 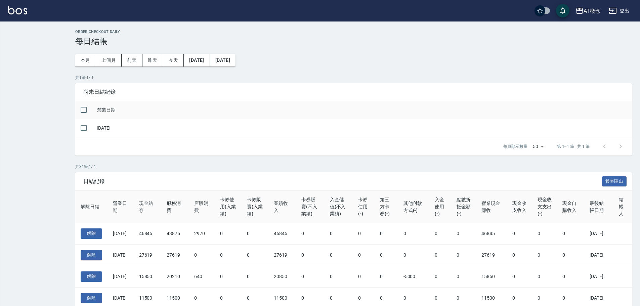 What do you see at coordinates (132, 60) in the screenshot?
I see `button: 前天` at bounding box center [132, 60].